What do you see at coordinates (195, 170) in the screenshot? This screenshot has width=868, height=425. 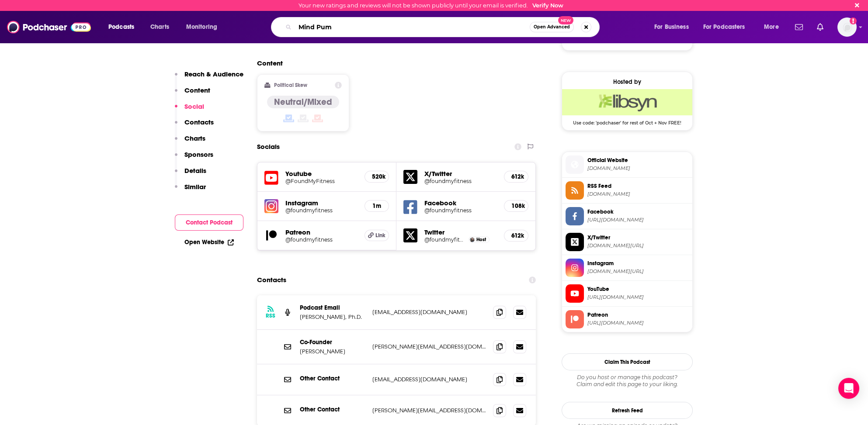 I see `p: Details` at bounding box center [195, 170].